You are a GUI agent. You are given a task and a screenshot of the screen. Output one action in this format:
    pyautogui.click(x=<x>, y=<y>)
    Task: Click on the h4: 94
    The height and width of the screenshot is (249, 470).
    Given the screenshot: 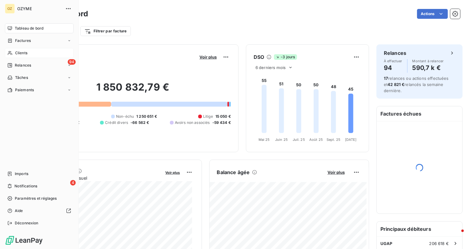 What is the action you would take?
    pyautogui.click(x=393, y=68)
    